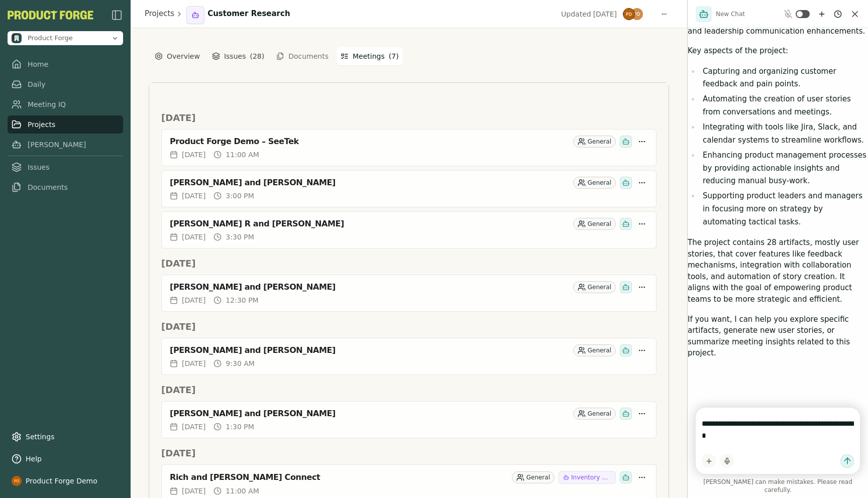 The height and width of the screenshot is (498, 868). Describe the element at coordinates (730, 14) in the screenshot. I see `span: New Chat` at that location.